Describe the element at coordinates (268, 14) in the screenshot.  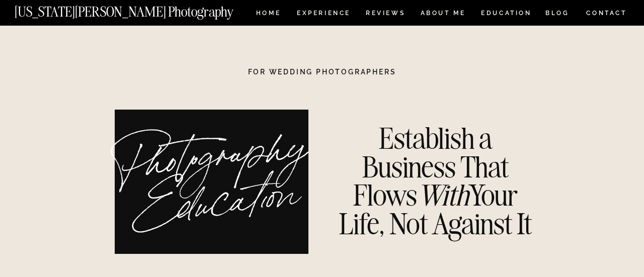
I see `a: HOME` at that location.